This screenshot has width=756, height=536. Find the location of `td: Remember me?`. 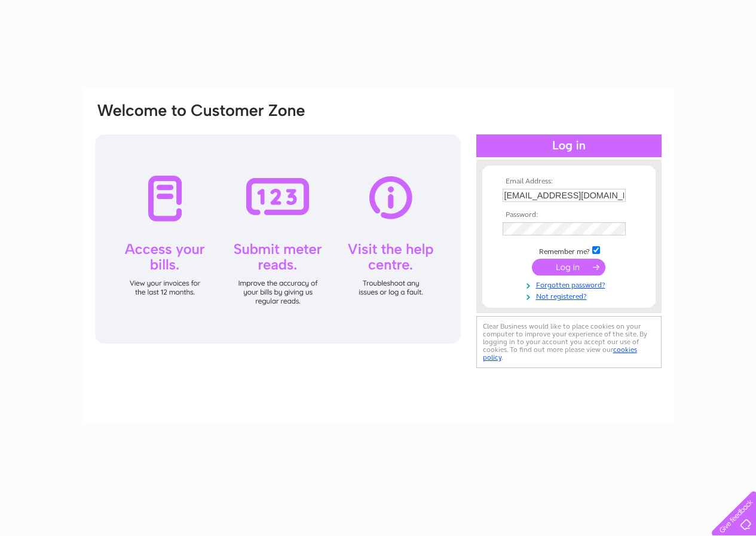

td: Remember me? is located at coordinates (569, 251).